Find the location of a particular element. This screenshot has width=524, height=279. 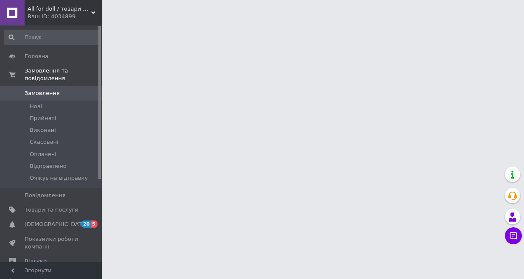

span: Оплачені is located at coordinates (43, 154).